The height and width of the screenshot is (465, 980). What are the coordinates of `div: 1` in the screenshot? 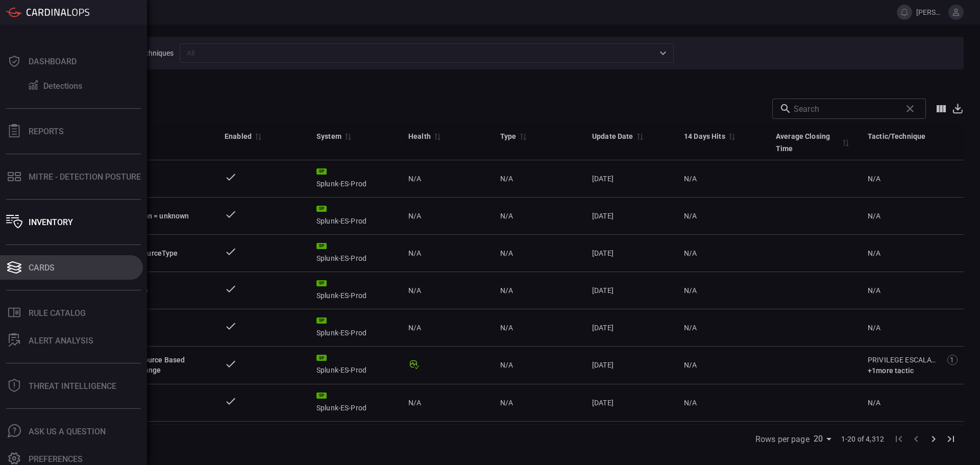 It's located at (952, 359).